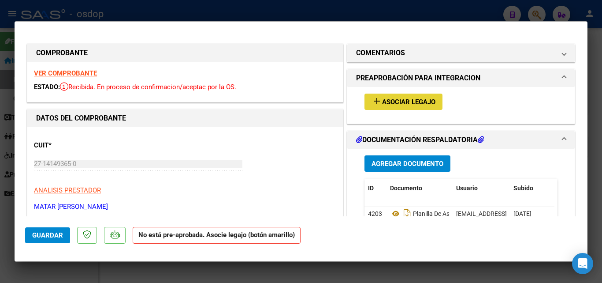 The image size is (602, 283). Describe the element at coordinates (461, 78) in the screenshot. I see `mat-expansion-panel-header: PREAPROBACIÓN PARA INTEGRACION` at that location.